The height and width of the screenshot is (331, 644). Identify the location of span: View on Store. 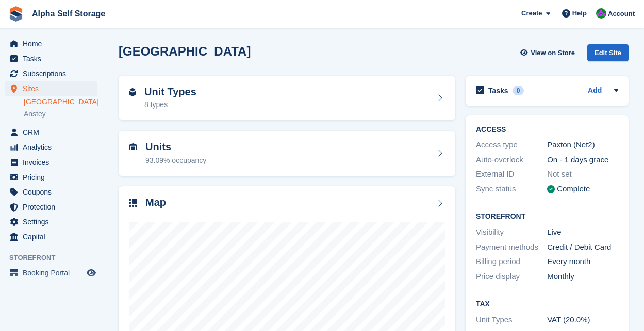
(553, 53).